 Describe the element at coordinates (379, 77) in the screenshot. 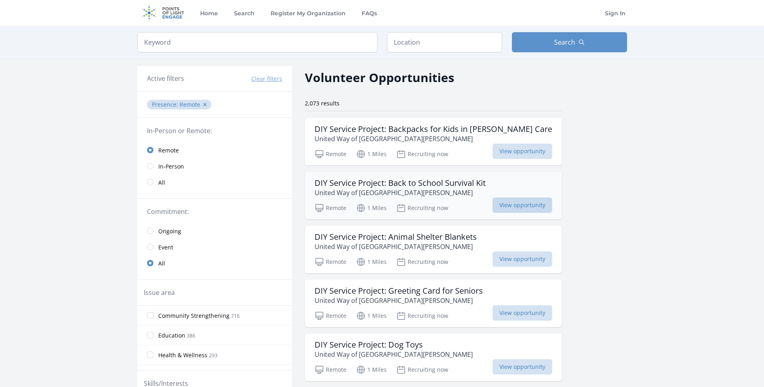

I see `h2: Volunteer Opportunities` at that location.